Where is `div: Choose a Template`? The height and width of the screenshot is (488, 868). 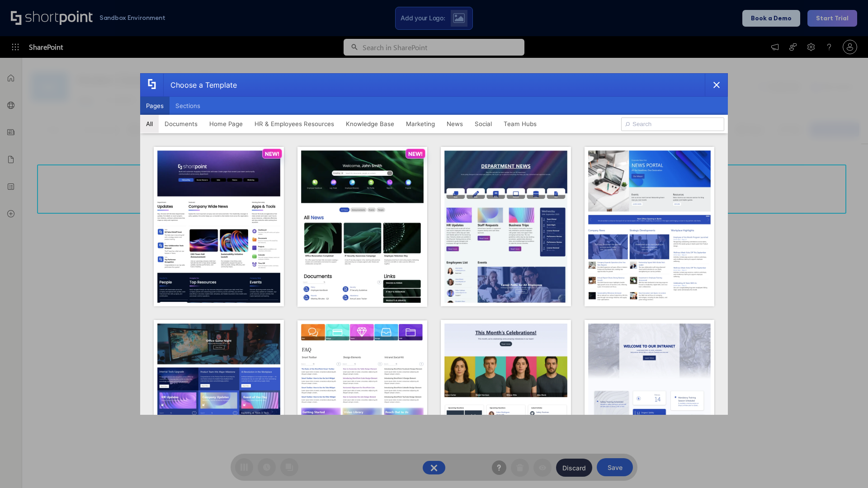
div: Choose a Template is located at coordinates (200, 85).